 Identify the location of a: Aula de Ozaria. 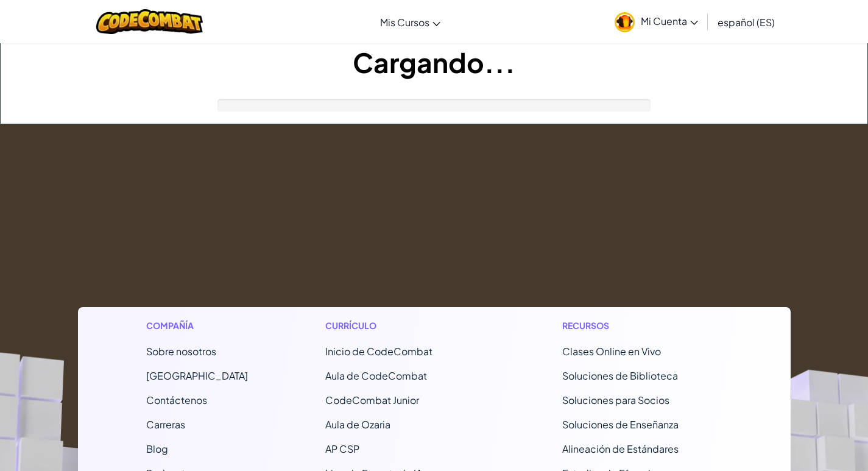
(357, 424).